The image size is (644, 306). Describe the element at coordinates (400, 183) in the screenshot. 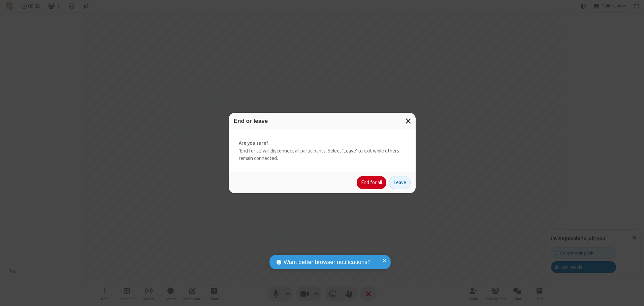

I see `button: Leave` at that location.